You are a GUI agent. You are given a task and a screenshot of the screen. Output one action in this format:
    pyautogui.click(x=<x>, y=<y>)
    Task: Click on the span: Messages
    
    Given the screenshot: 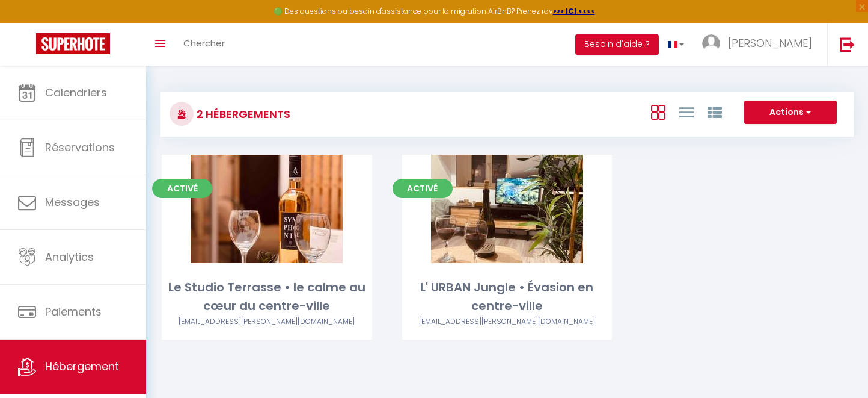 What is the action you would take?
    pyautogui.click(x=72, y=201)
    